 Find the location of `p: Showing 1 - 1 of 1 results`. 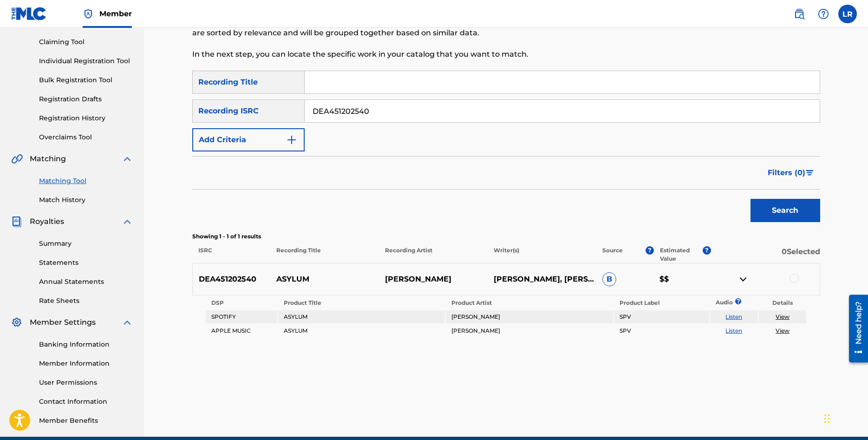

p: Showing 1 - 1 of 1 results is located at coordinates (506, 237).